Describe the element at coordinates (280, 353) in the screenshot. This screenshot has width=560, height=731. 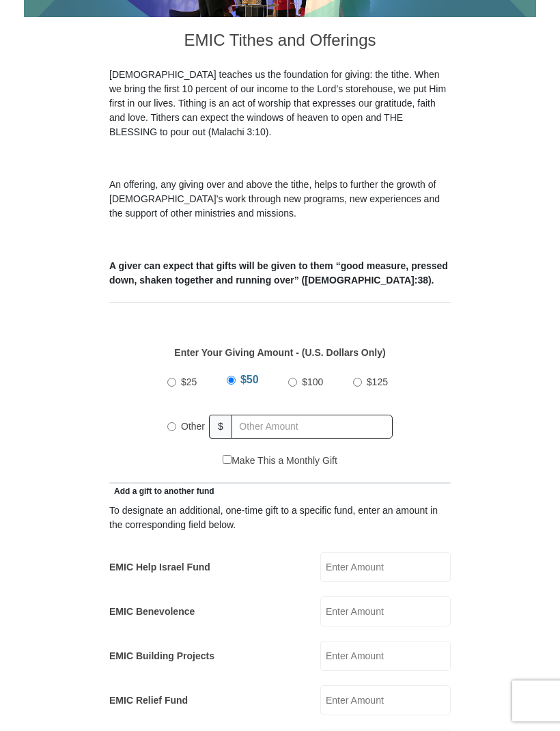
I see `strong: Enter Your Giving Amount - (U.S. Dollars Only)` at that location.